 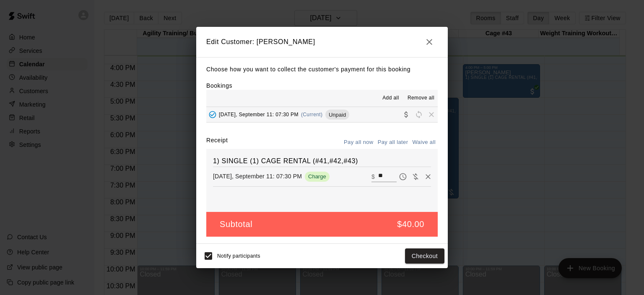 What do you see at coordinates (393, 142) in the screenshot?
I see `button: Pay all later` at bounding box center [393, 142].